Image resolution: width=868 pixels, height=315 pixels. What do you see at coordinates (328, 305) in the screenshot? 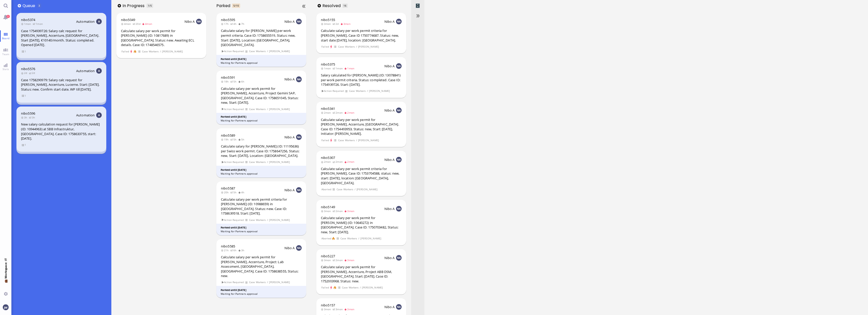
I see `a: nibo5157` at bounding box center [328, 305].